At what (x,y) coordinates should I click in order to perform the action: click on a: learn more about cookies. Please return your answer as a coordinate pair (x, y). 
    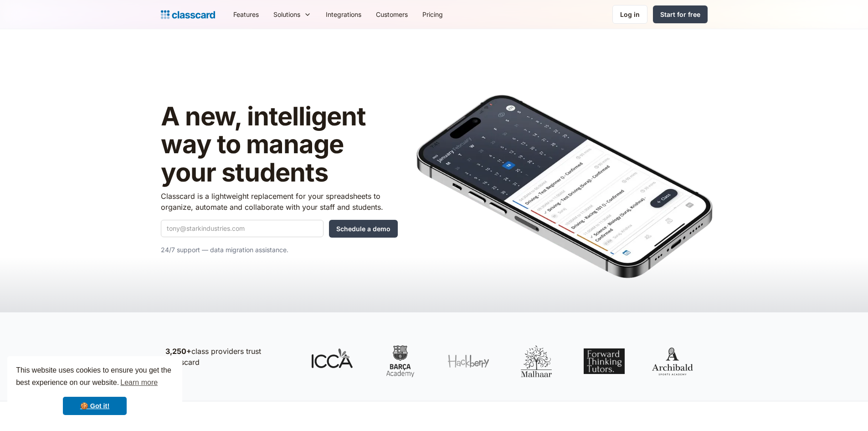
    Looking at the image, I should click on (139, 383).